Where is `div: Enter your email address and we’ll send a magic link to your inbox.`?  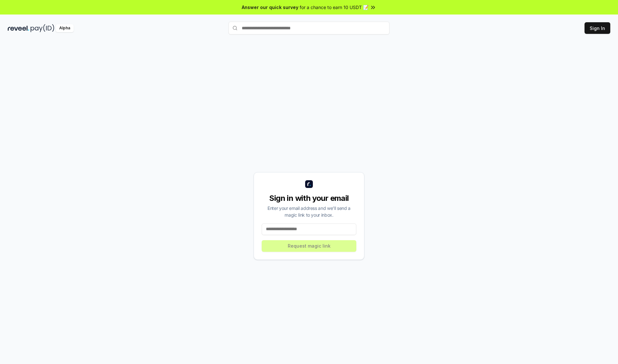
div: Enter your email address and we’ll send a magic link to your inbox. is located at coordinates (309, 211).